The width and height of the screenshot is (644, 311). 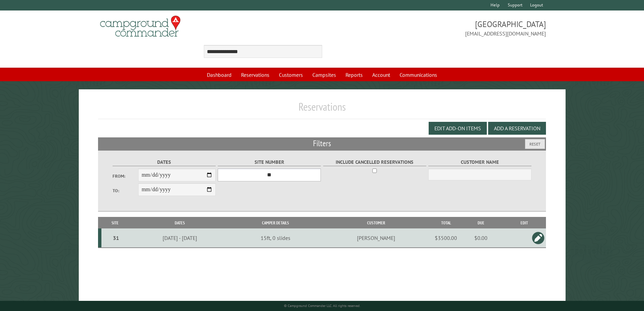 I want to click on a: Communications, so click(x=418, y=75).